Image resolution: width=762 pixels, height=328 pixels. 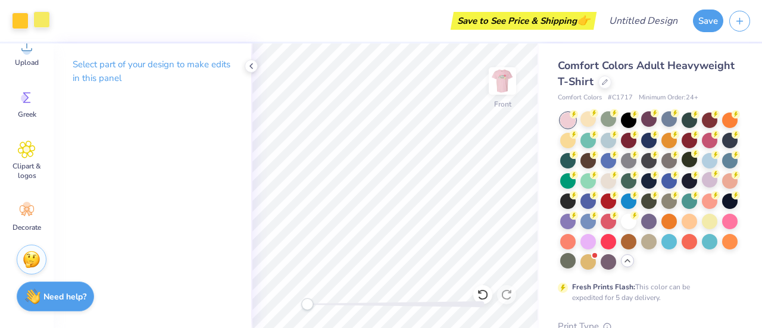 What do you see at coordinates (580, 98) in the screenshot?
I see `span: Comfort Colors` at bounding box center [580, 98].